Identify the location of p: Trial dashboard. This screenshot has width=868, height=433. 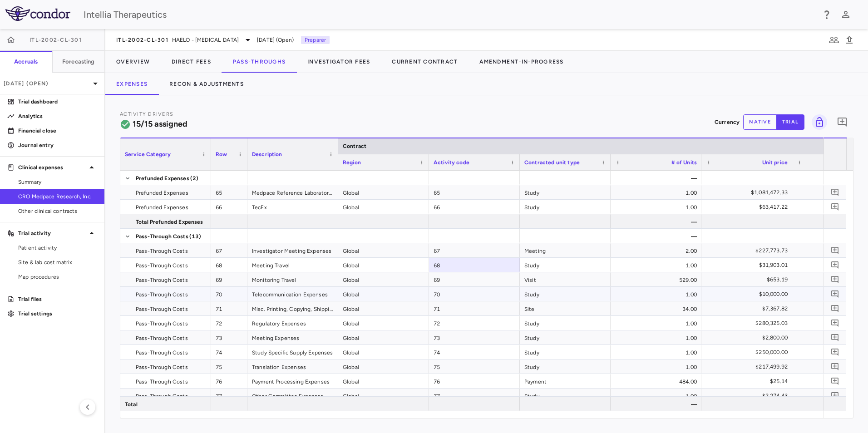
(58, 102).